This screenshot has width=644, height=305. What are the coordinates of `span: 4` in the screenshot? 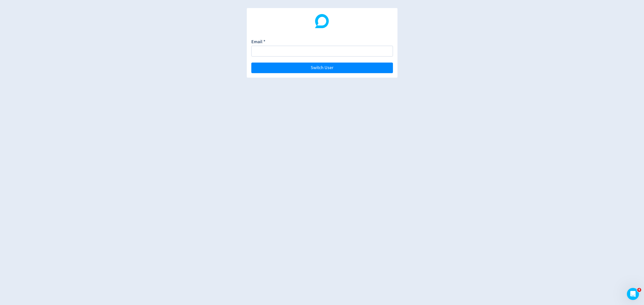 It's located at (639, 290).